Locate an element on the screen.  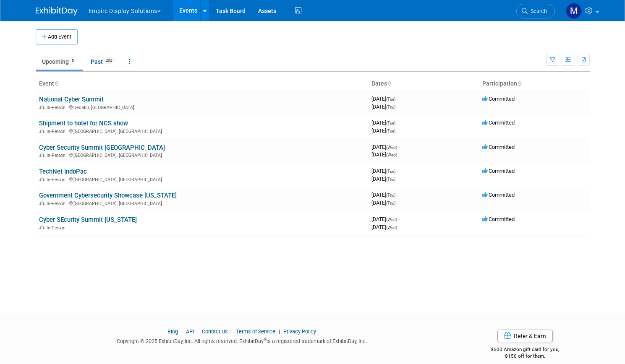
a: Sort by Participation Type is located at coordinates (519, 84).